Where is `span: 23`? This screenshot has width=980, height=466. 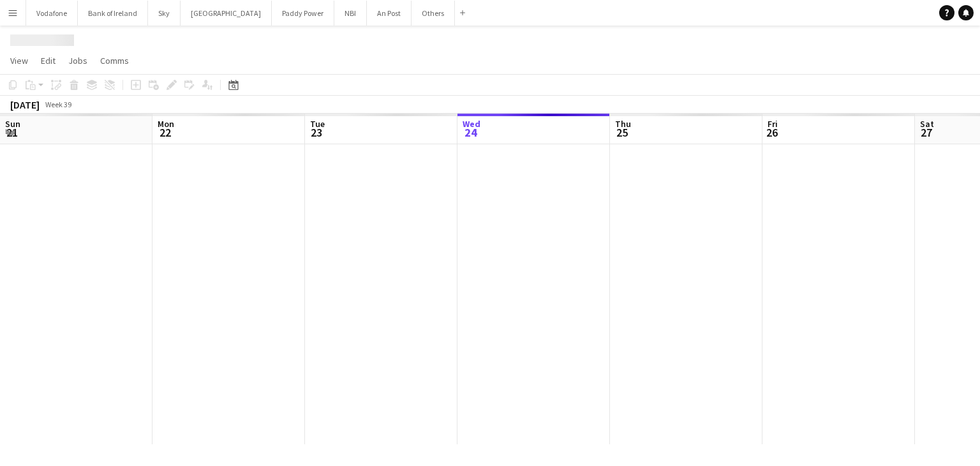
span: 23 is located at coordinates (317, 132).